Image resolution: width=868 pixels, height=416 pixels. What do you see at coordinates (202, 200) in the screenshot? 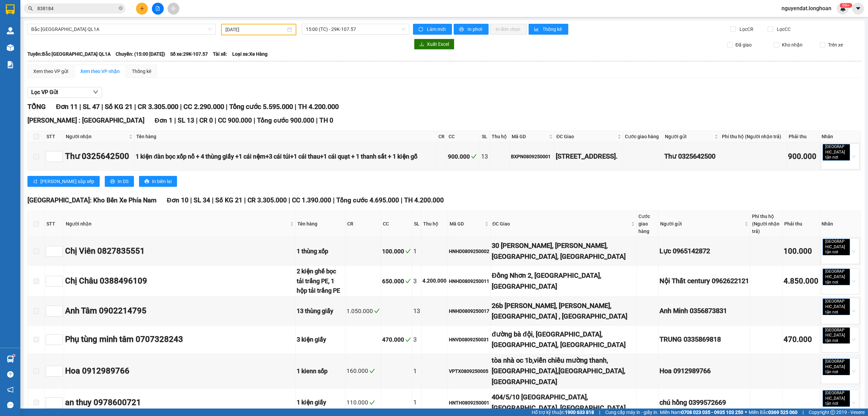
I see `span: SL 34` at bounding box center [202, 200].